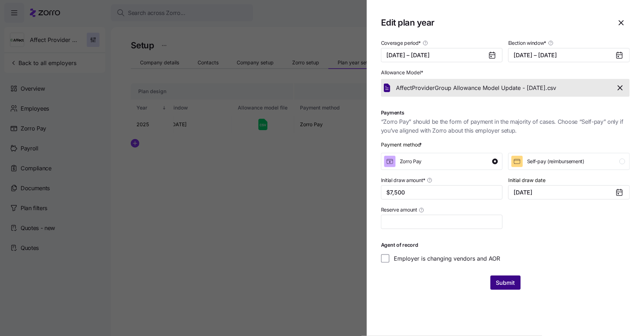 The image size is (644, 336). Describe the element at coordinates (506, 282) in the screenshot. I see `button: Submit` at that location.